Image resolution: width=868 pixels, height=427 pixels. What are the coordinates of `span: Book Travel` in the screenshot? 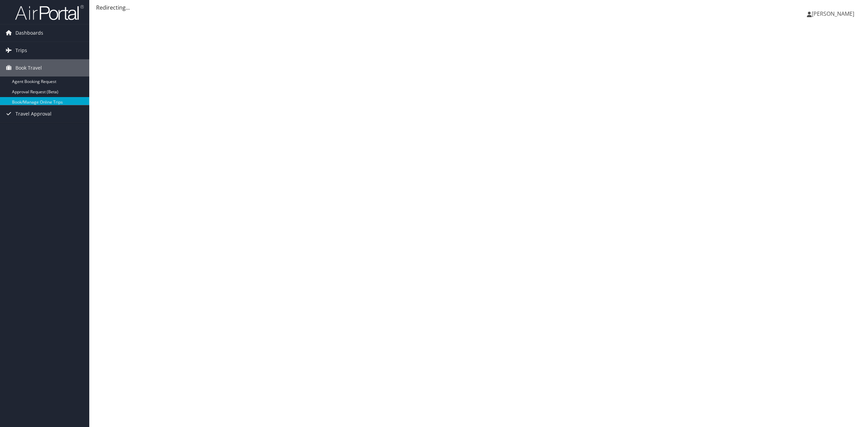 It's located at (28, 68).